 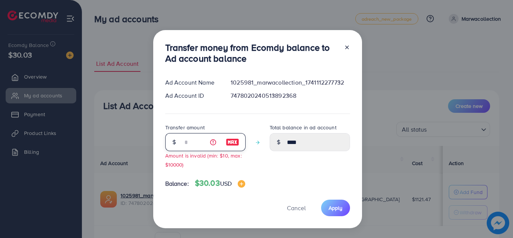 What do you see at coordinates (290, 95) in the screenshot?
I see `div: 7478020240513892368` at bounding box center [290, 95].